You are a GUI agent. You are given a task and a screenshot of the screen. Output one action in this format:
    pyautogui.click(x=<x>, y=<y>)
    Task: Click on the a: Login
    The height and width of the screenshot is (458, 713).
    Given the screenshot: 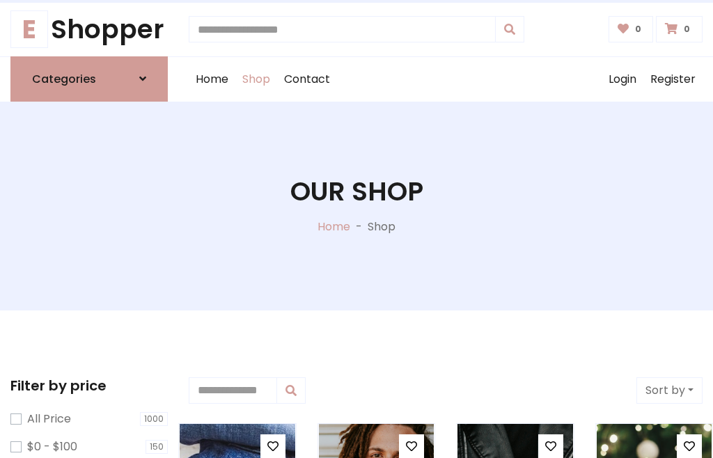 What is the action you would take?
    pyautogui.click(x=622, y=79)
    